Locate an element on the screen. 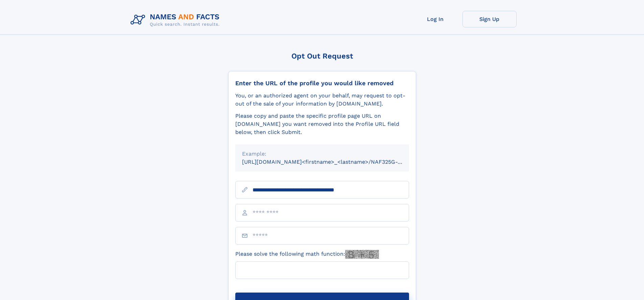 This screenshot has width=644, height=300. div: Example: is located at coordinates (322, 154).